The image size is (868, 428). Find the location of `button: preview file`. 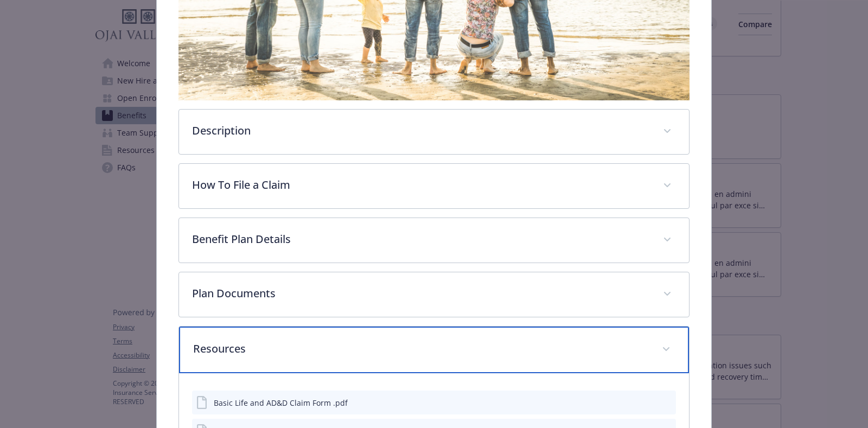

button: preview file is located at coordinates (667, 403).